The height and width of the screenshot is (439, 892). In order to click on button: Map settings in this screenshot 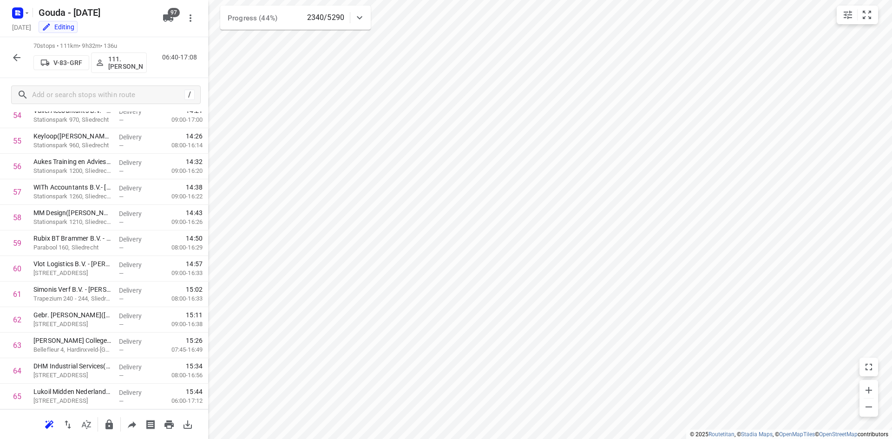, I will do `click(848, 15)`.